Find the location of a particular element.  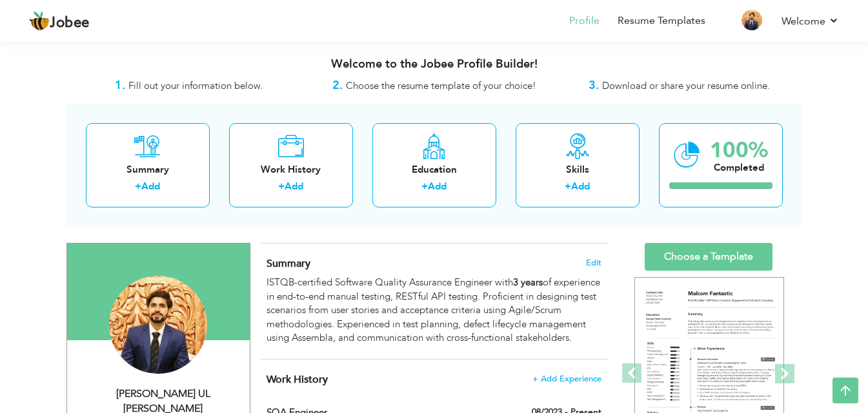

strong: 3. is located at coordinates (594, 85).